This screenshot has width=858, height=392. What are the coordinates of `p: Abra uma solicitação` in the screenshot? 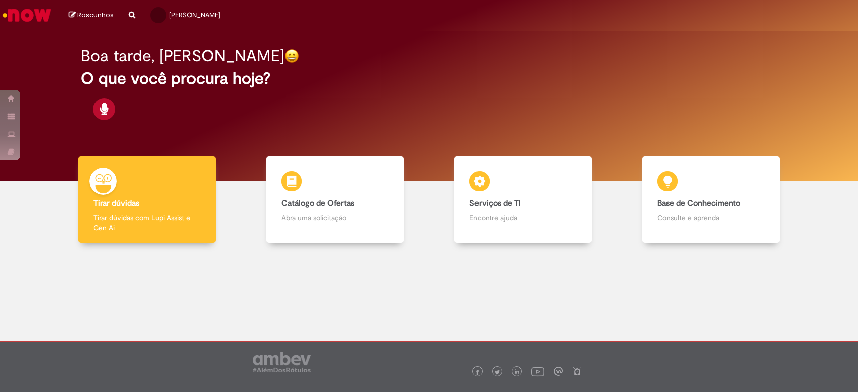 It's located at (335, 218).